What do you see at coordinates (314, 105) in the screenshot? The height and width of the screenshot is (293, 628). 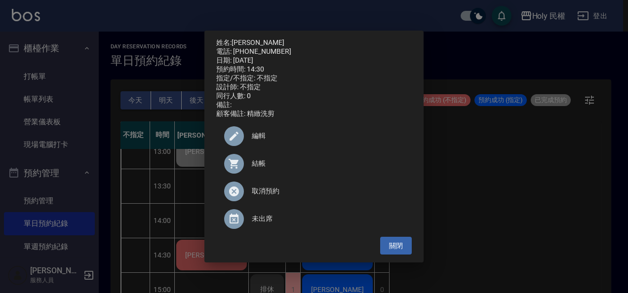 I see `div: 備註:` at bounding box center [314, 105].